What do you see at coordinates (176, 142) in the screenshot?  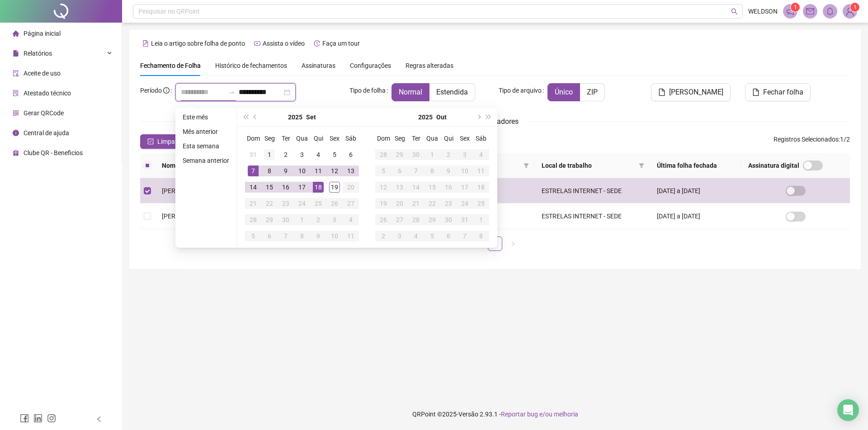 I see `span: Limpar todos` at bounding box center [176, 142].